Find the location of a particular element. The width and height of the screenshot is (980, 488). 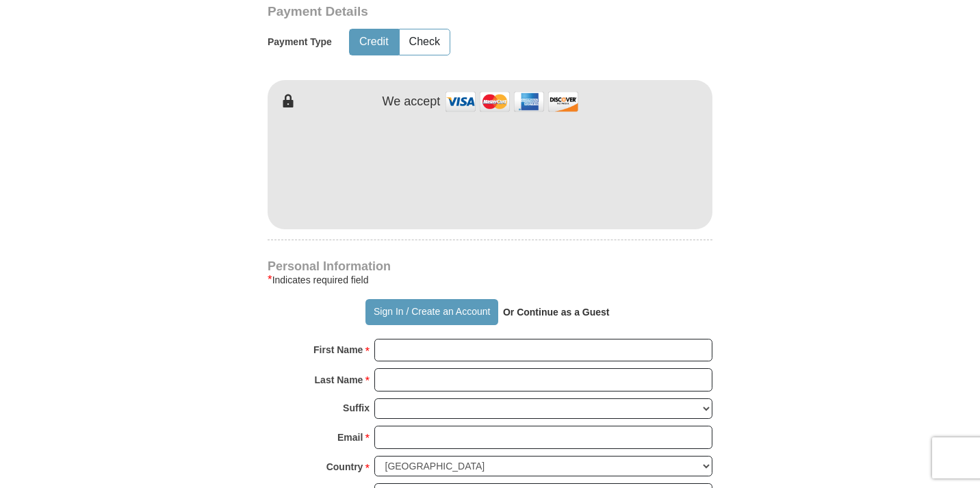

strong: Suffix is located at coordinates (356, 408).